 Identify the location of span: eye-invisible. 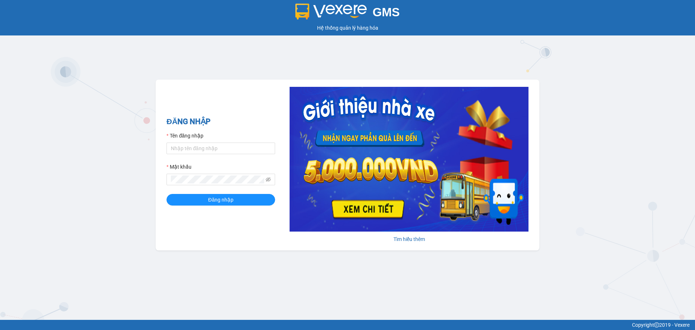
(268, 179).